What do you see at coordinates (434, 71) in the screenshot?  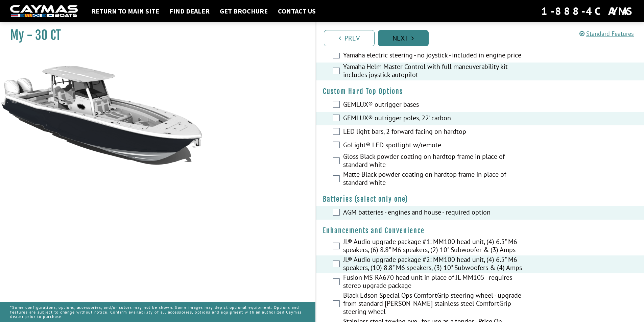 I see `label: Yamaha Helm Master Control with full maneuverability kit - includes joystick autopilot` at bounding box center [434, 71].